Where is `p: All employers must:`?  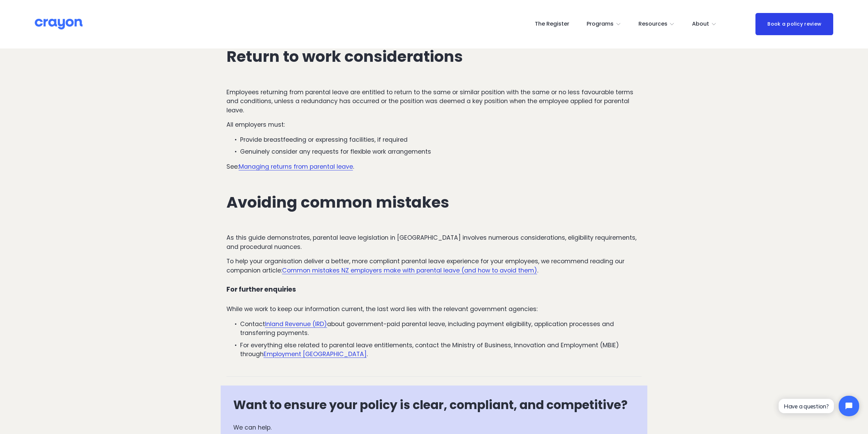 p: All employers must: is located at coordinates (434, 125).